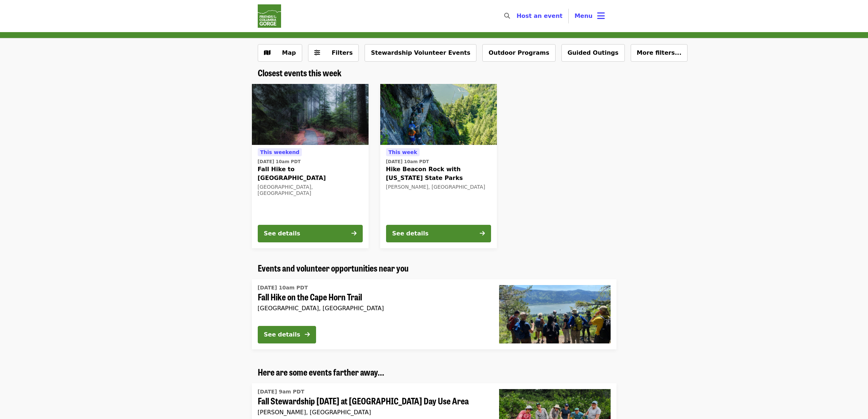 This screenshot has width=868, height=419. Describe the element at coordinates (659, 53) in the screenshot. I see `button: More filters...` at that location.